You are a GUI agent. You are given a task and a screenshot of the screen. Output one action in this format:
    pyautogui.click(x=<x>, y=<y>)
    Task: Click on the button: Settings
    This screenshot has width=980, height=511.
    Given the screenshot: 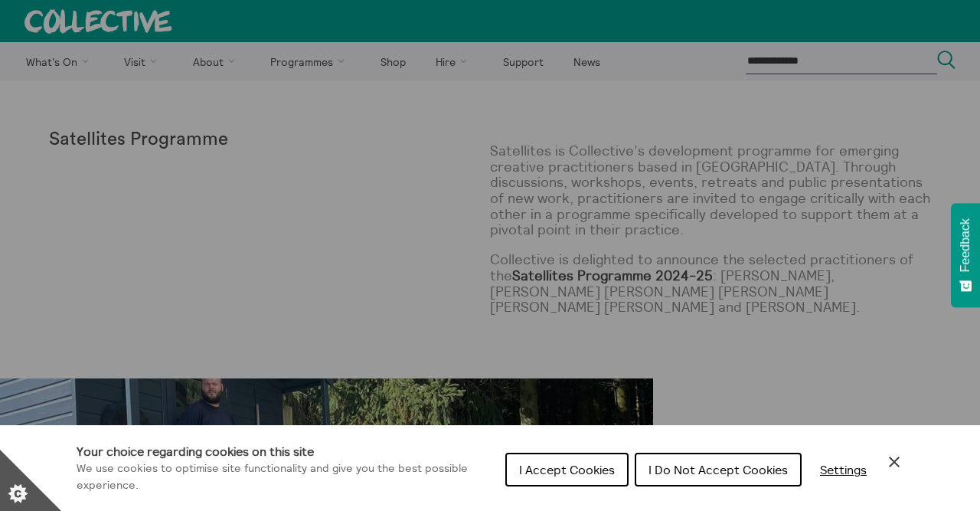 What is the action you would take?
    pyautogui.click(x=843, y=470)
    